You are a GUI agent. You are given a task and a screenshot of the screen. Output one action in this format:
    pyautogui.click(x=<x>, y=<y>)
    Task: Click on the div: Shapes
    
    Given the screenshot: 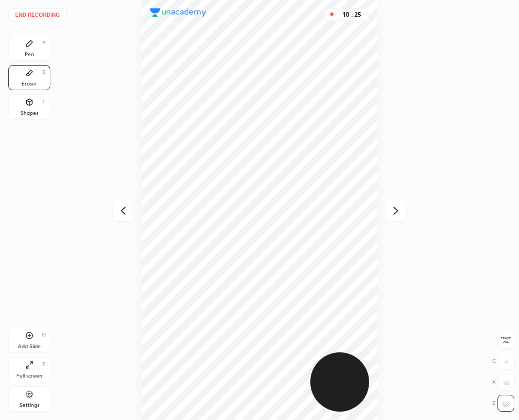 What is the action you would take?
    pyautogui.click(x=30, y=113)
    